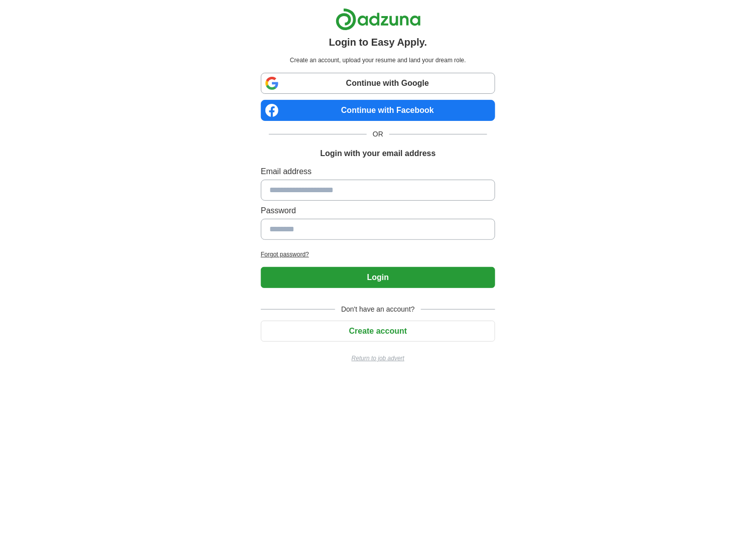 This screenshot has width=756, height=557. Describe the element at coordinates (378, 254) in the screenshot. I see `h2: Forgot password?` at that location.